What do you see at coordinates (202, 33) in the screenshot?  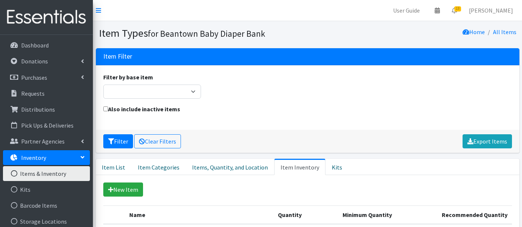 I see `h1: Item Types` at bounding box center [202, 33].